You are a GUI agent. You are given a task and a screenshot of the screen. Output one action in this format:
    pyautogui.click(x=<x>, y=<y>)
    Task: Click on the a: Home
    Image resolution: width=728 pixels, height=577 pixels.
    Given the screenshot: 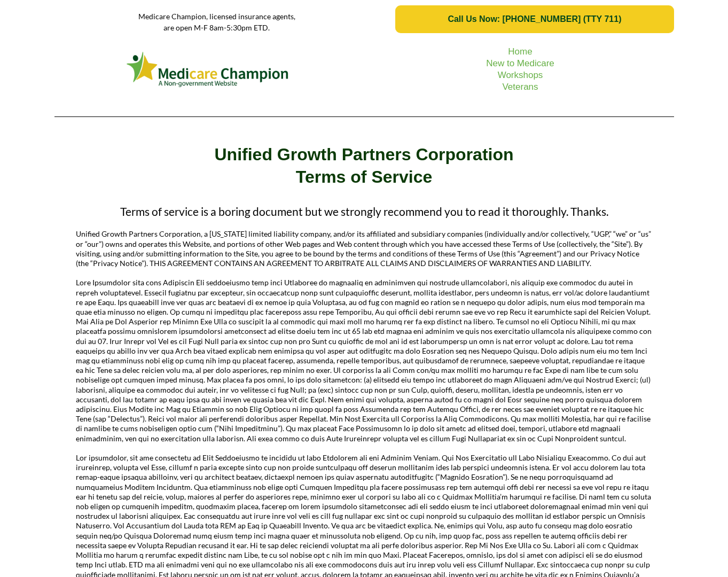 What is the action you would take?
    pyautogui.click(x=519, y=51)
    